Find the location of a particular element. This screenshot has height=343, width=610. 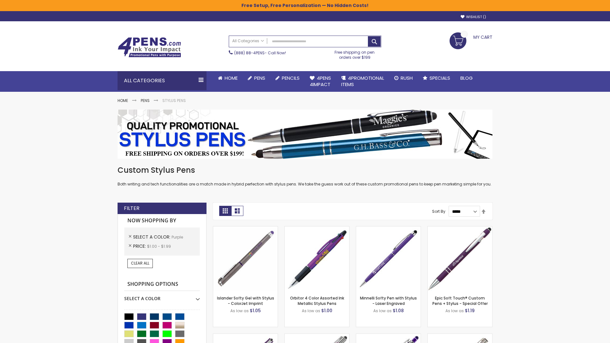

a: 4PROMOTIONALITEMS is located at coordinates (363, 81).